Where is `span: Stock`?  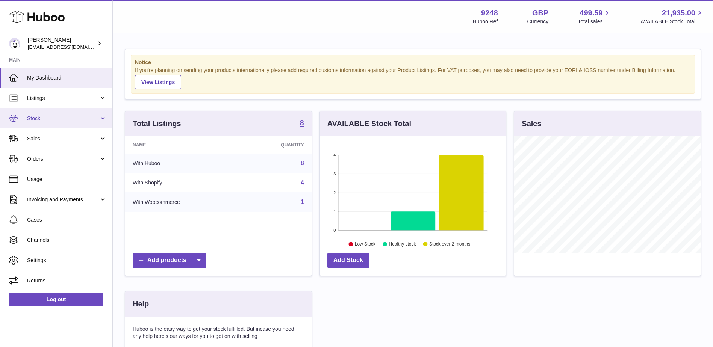
span: Stock is located at coordinates (63, 118).